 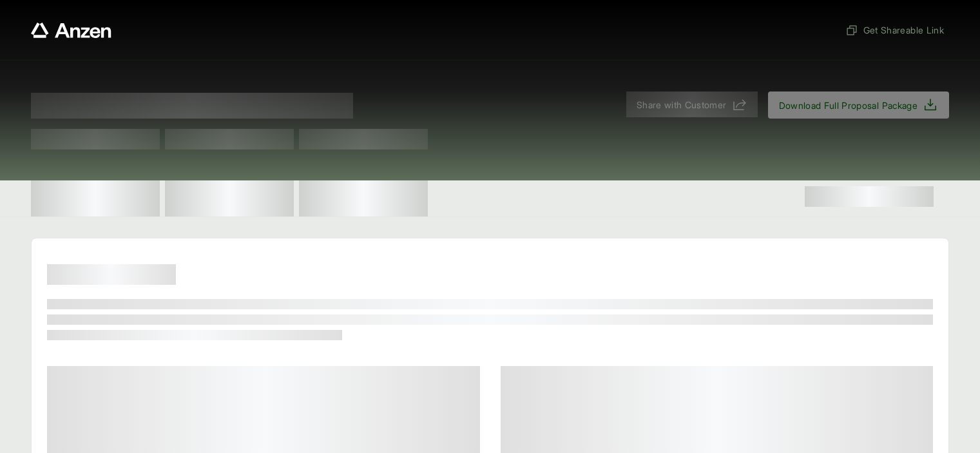 What do you see at coordinates (192, 106) in the screenshot?
I see `span: Proposal for` at bounding box center [192, 106].